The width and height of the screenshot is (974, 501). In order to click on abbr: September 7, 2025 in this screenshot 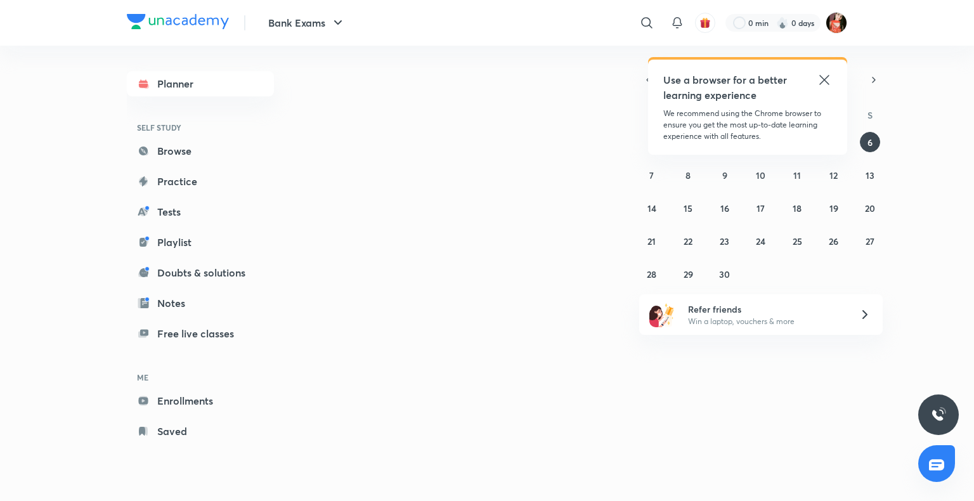, I will do `click(651, 175)`.